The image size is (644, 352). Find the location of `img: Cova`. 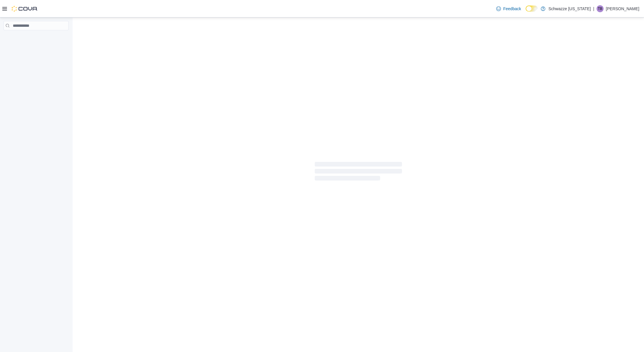

img: Cova is located at coordinates (25, 9).